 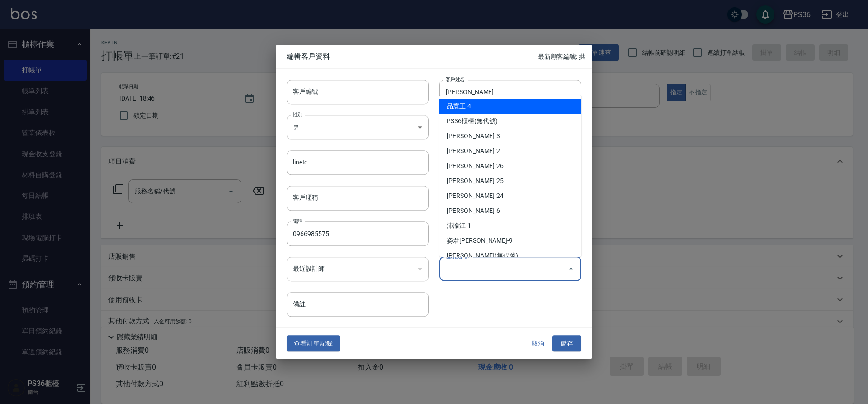 I want to click on button: Close, so click(x=571, y=269).